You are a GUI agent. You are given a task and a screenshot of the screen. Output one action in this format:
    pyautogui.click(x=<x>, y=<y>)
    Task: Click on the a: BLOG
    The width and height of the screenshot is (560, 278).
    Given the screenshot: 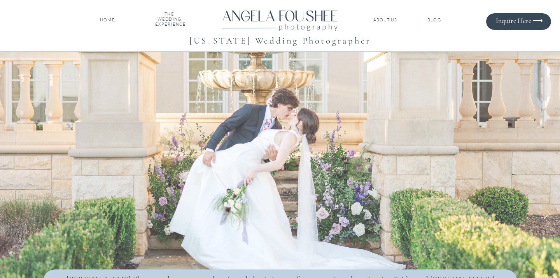 What is the action you would take?
    pyautogui.click(x=434, y=20)
    